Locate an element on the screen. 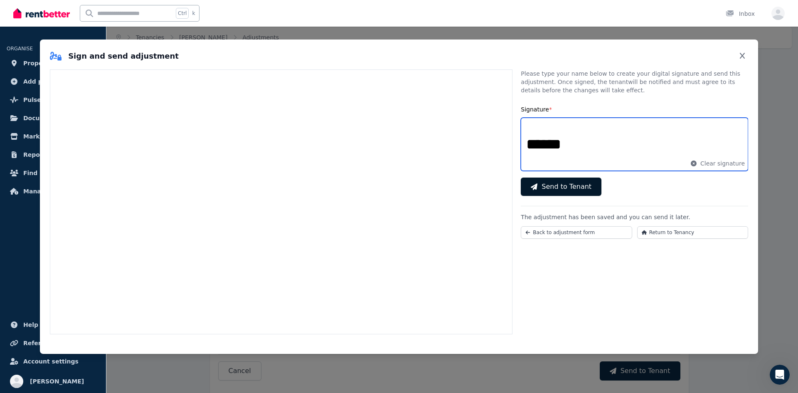  p: Please type your name below to create your digital signature and send this adjustment. Once signe... is located at coordinates (634, 82).